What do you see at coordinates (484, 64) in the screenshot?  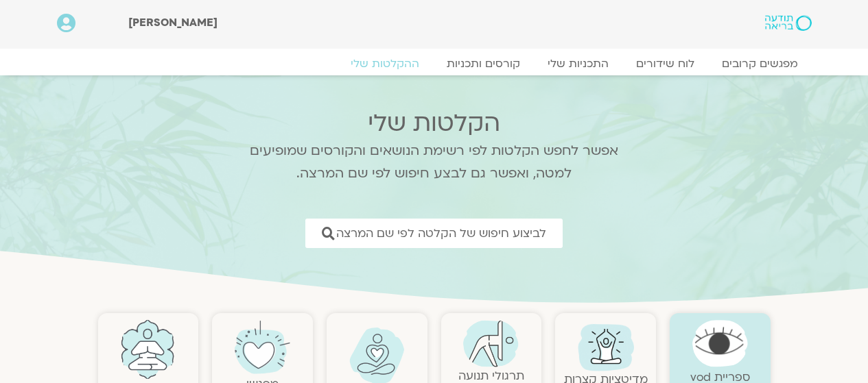 I see `a: קורסים ותכניות` at bounding box center [484, 64].